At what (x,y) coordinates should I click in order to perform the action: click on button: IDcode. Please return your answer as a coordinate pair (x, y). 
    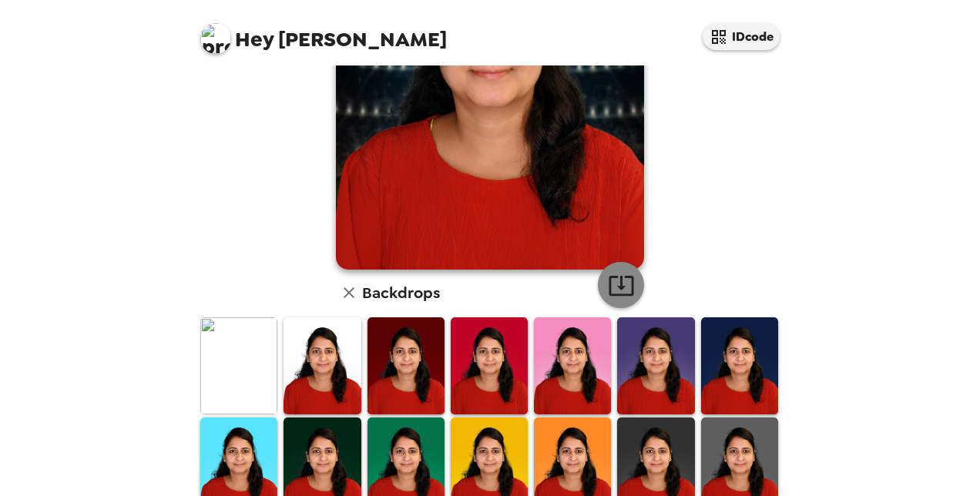
    Looking at the image, I should click on (741, 36).